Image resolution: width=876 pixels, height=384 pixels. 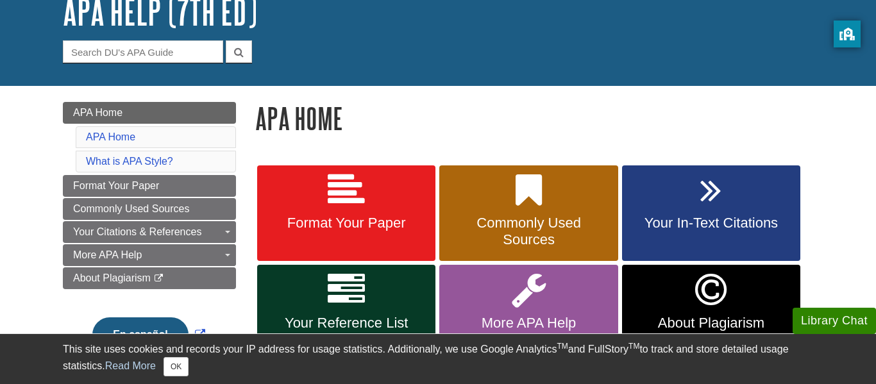 What do you see at coordinates (140, 335) in the screenshot?
I see `button: En español` at bounding box center [140, 335].